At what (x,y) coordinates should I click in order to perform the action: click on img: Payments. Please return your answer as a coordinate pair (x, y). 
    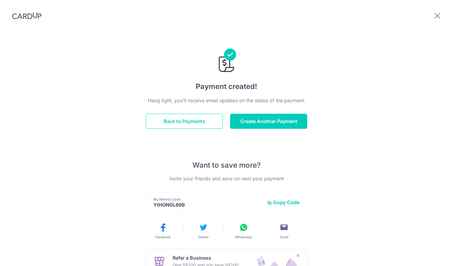
    Looking at the image, I should click on (226, 61).